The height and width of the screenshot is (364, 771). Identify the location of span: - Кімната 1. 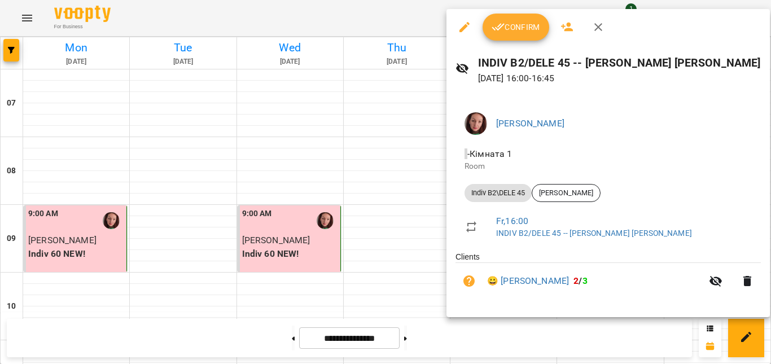
(489, 154).